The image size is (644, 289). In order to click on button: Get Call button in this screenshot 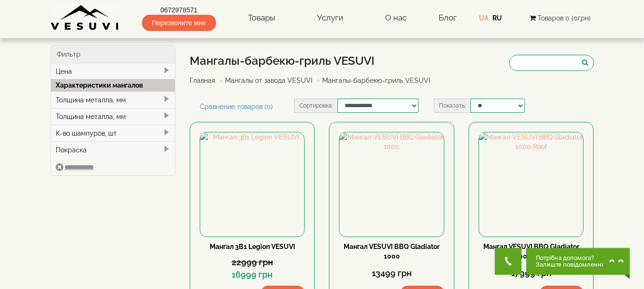, I will do `click(508, 261)`.